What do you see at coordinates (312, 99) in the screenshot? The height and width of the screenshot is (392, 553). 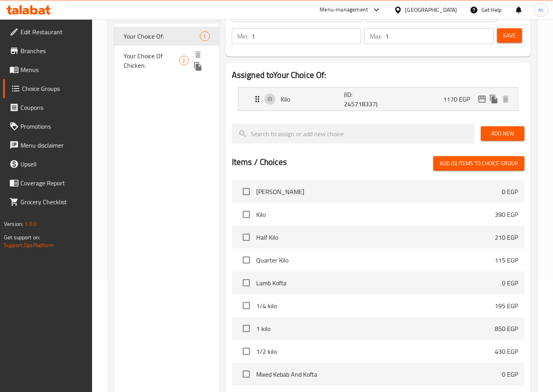 I see `p: Kilo` at bounding box center [312, 99].